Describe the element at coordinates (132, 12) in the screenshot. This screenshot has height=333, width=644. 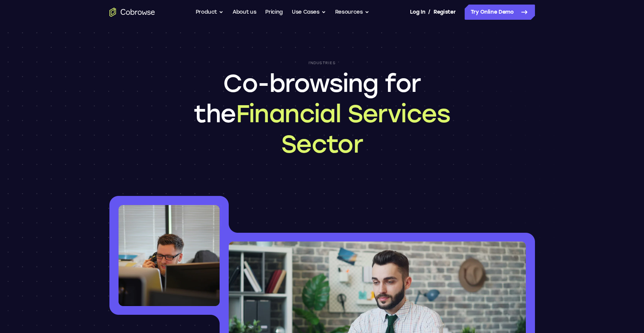
I see `a: Go to the home page` at that location.